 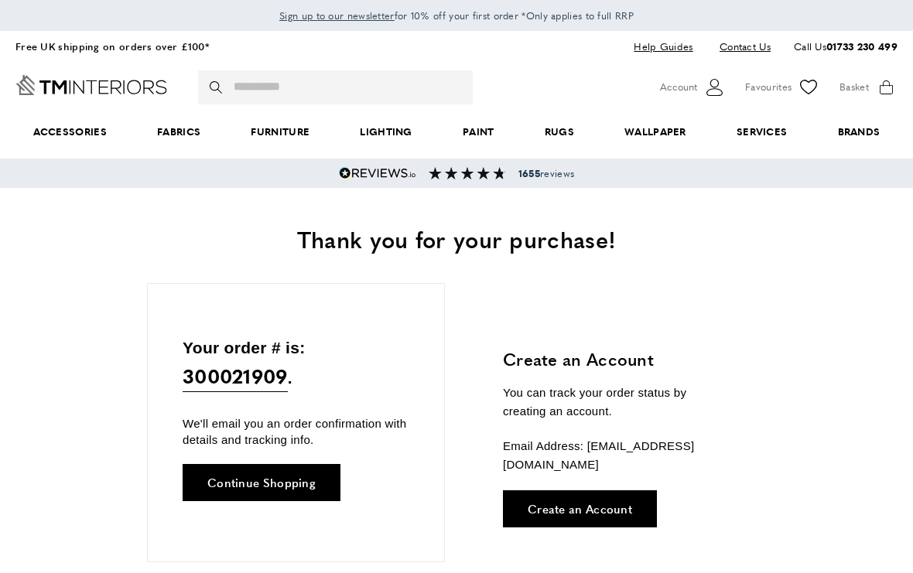 I want to click on a: 01733 230 499, so click(x=862, y=46).